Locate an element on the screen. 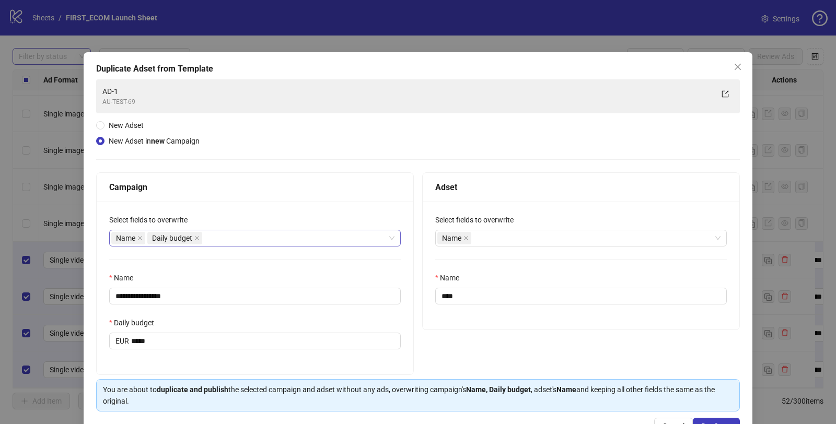 The height and width of the screenshot is (424, 836). span: New Adset is located at coordinates (126, 125).